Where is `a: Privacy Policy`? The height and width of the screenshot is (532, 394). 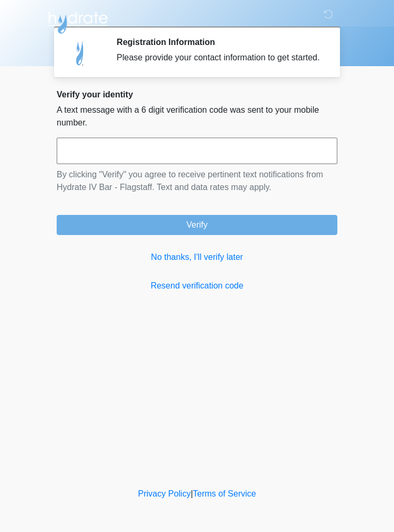 a: Privacy Policy is located at coordinates (165, 494).